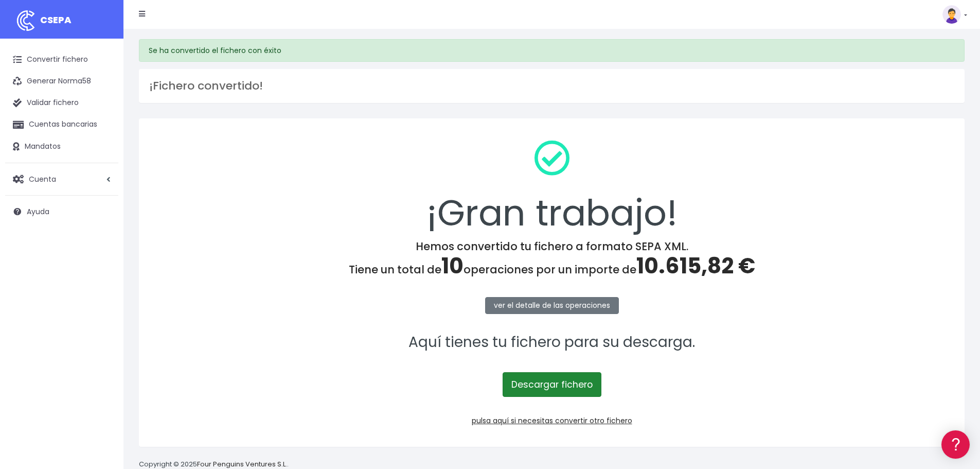  Describe the element at coordinates (551, 186) in the screenshot. I see `div: ¡Gran trabajo!` at that location.